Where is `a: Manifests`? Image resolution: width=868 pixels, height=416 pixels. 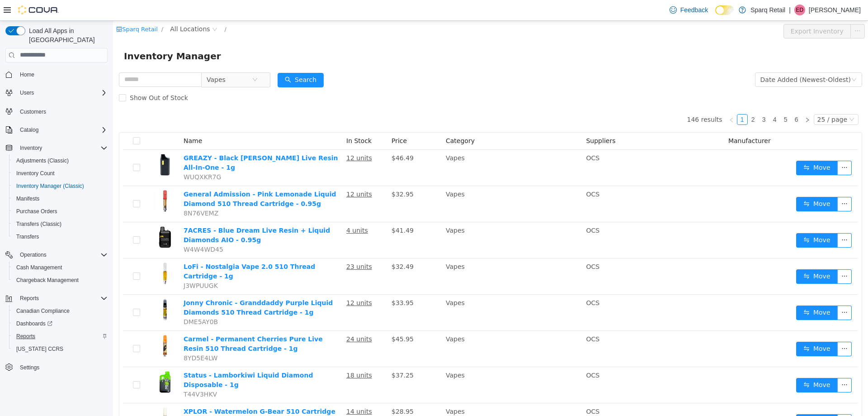
a: Manifests is located at coordinates (28, 199).